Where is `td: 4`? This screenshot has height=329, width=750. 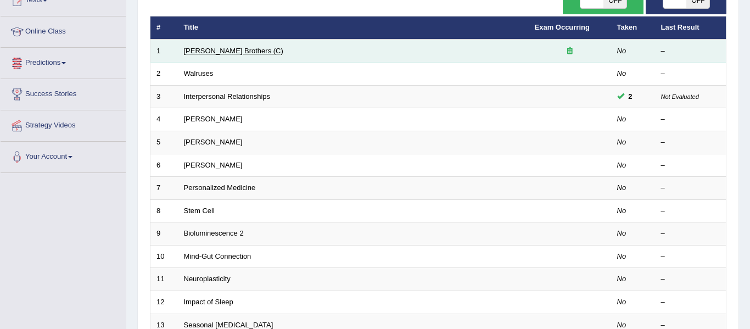 td: 4 is located at coordinates (164, 120).